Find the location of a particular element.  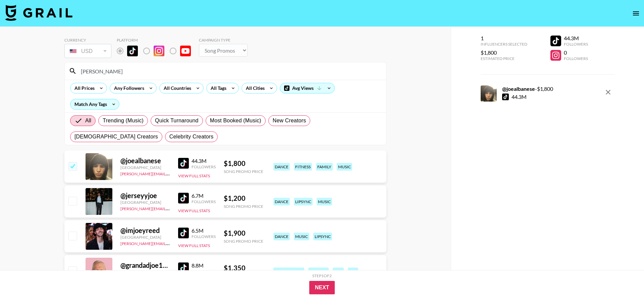

div: Avg Views is located at coordinates (307, 88).